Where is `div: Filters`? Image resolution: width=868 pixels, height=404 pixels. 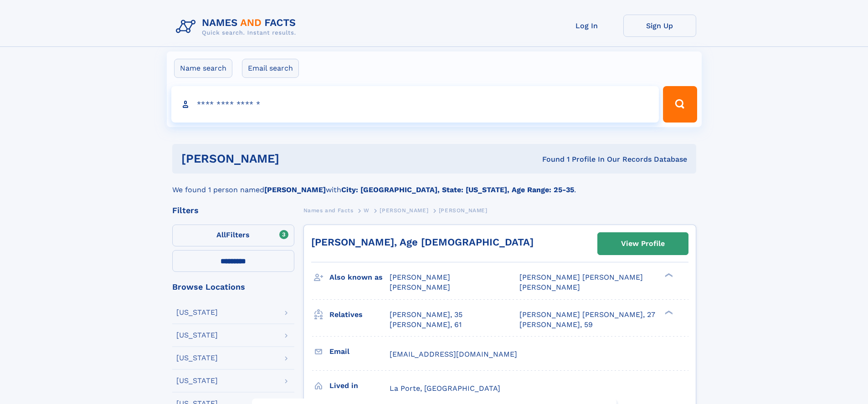 div: Filters is located at coordinates (233, 210).